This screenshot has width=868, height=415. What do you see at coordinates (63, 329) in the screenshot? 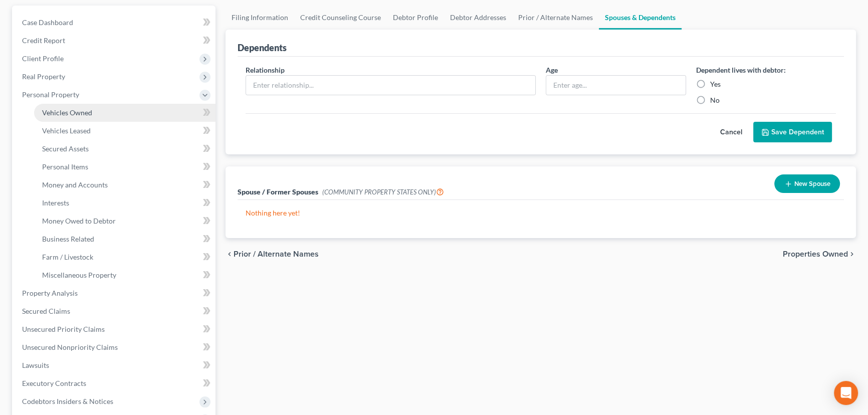
I see `span: Unsecured Priority Claims` at bounding box center [63, 329].